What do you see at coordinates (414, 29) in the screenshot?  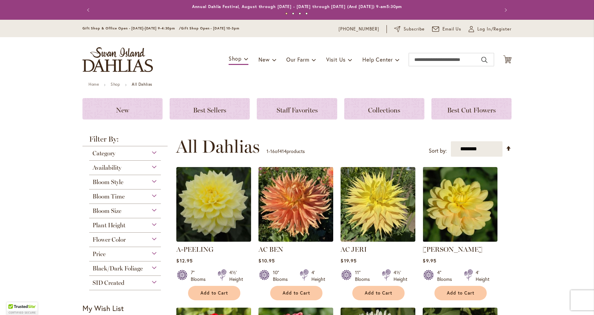 I see `span: Subscribe` at bounding box center [414, 29].